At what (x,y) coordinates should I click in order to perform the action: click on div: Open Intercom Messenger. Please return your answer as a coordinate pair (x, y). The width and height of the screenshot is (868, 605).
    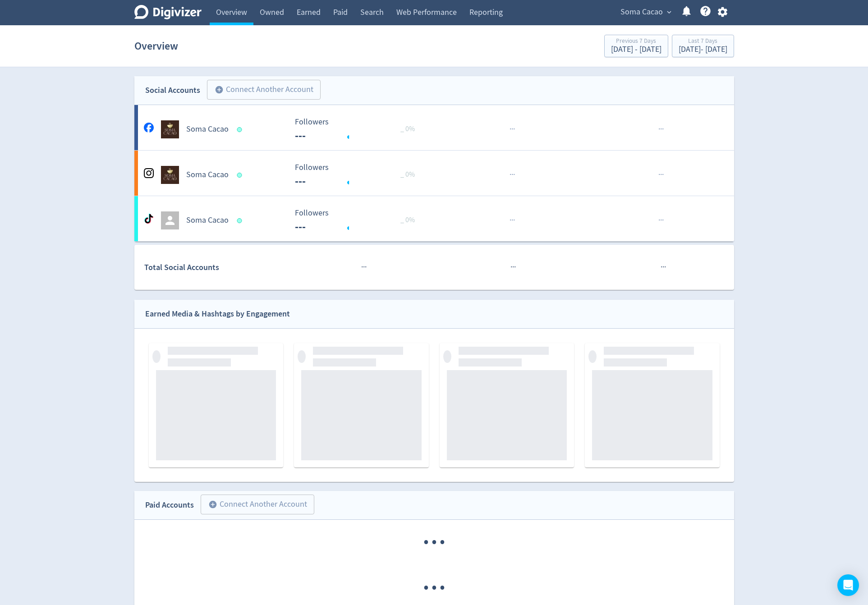
    Looking at the image, I should click on (848, 586).